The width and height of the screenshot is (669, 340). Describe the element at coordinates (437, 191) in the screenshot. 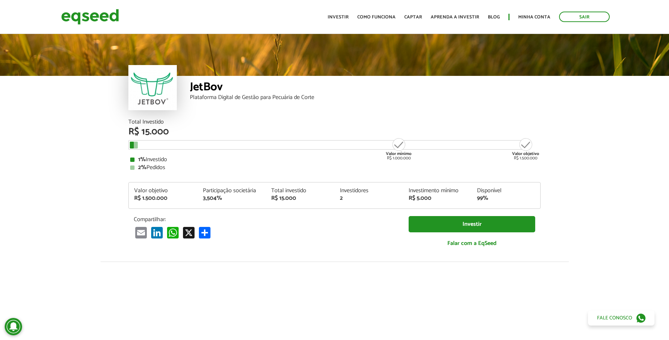

I see `div: Investimento mínimo` at that location.